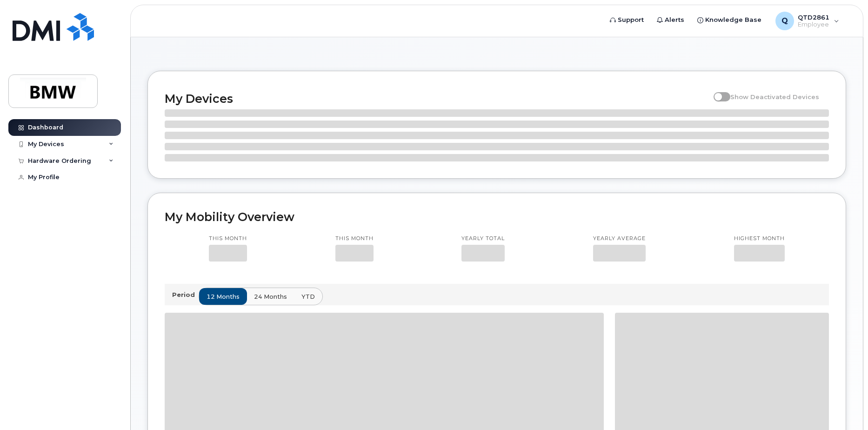 This screenshot has height=430, width=868. Describe the element at coordinates (619, 239) in the screenshot. I see `p: Yearly average` at that location.